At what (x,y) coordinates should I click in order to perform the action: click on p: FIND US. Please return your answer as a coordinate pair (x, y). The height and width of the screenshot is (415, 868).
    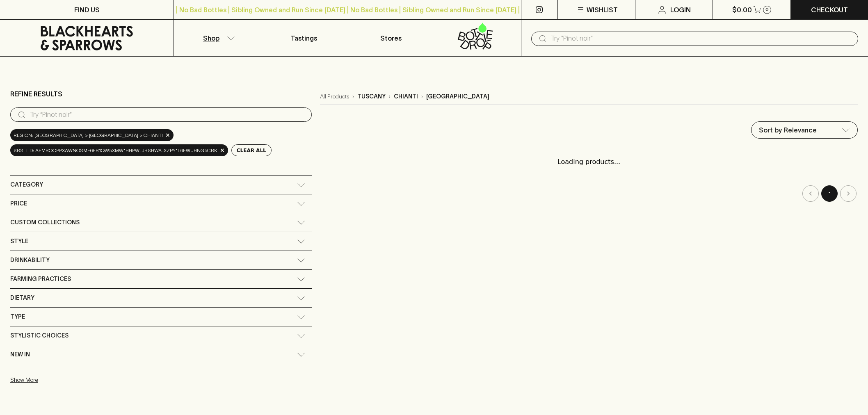
    Looking at the image, I should click on (87, 10).